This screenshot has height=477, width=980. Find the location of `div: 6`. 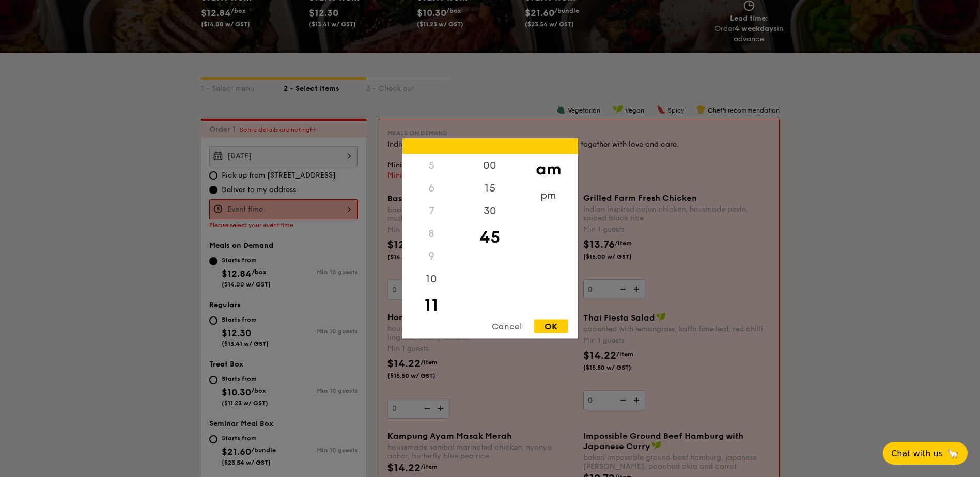

div: 6 is located at coordinates (431, 189).